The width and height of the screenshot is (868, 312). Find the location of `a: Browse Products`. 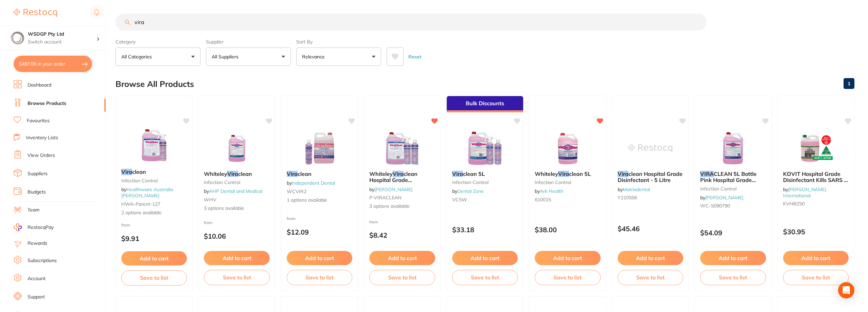

a: Browse Products is located at coordinates (47, 104).